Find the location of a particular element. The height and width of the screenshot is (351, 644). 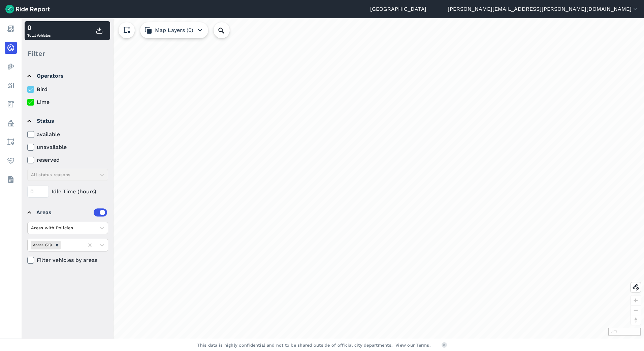

a: Realtime is located at coordinates (11, 48).